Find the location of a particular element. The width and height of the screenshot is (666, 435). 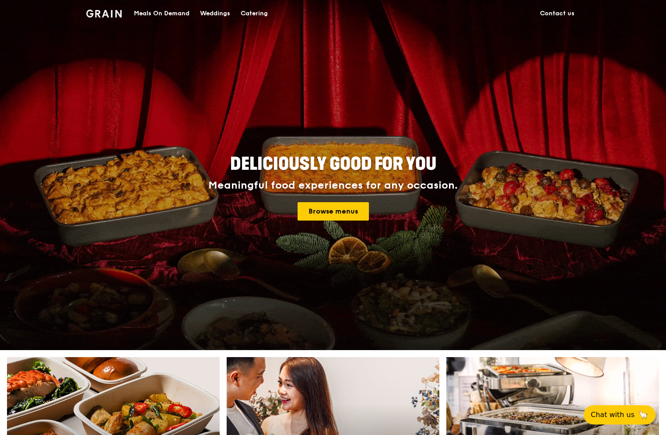

img: Grain is located at coordinates (104, 14).